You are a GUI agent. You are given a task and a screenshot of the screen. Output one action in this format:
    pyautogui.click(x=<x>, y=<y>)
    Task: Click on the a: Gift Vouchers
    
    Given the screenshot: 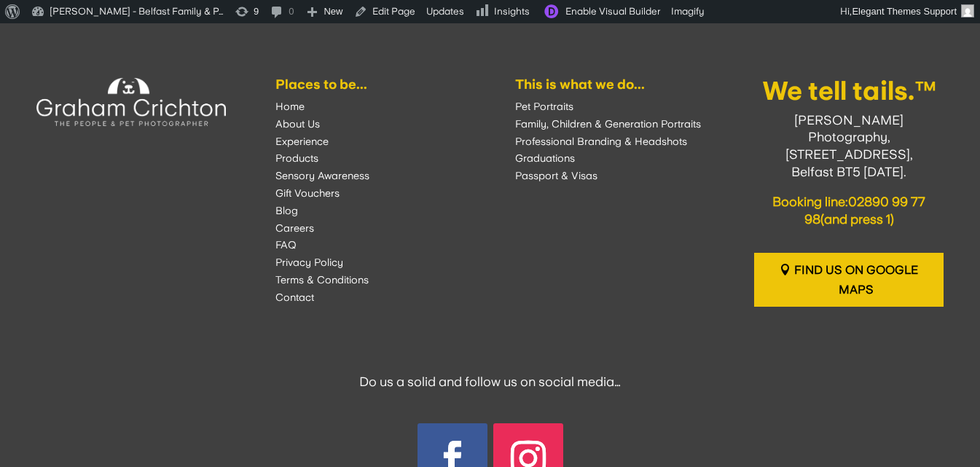 What is the action you would take?
    pyautogui.click(x=307, y=193)
    